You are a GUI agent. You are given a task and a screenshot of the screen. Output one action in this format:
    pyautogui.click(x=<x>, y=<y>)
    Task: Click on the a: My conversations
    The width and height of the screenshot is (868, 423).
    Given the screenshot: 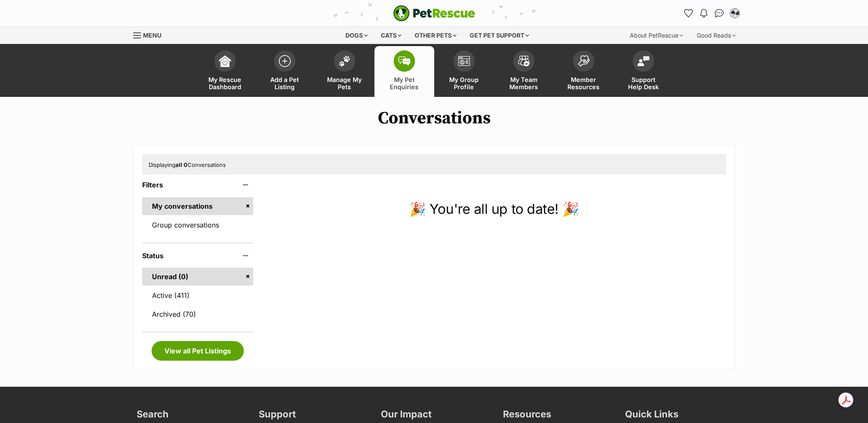 What is the action you would take?
    pyautogui.click(x=198, y=206)
    